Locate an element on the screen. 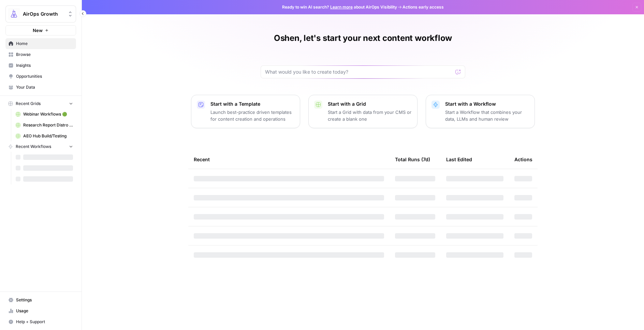  a: Browse is located at coordinates (40, 54).